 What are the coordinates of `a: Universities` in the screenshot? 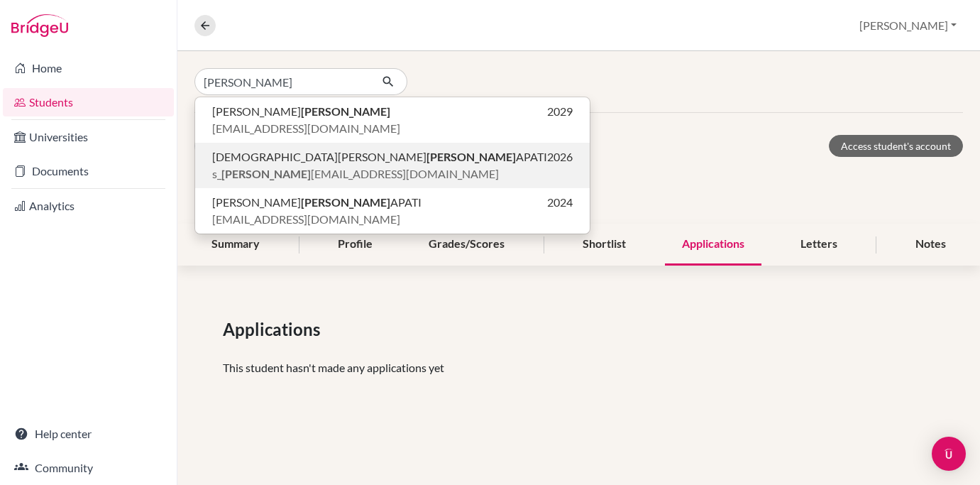 It's located at (88, 137).